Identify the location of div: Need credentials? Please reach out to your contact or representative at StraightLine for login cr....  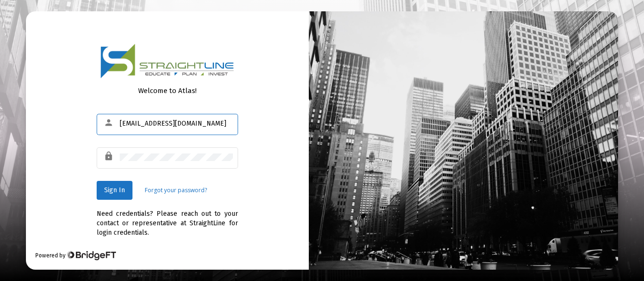
(167, 219).